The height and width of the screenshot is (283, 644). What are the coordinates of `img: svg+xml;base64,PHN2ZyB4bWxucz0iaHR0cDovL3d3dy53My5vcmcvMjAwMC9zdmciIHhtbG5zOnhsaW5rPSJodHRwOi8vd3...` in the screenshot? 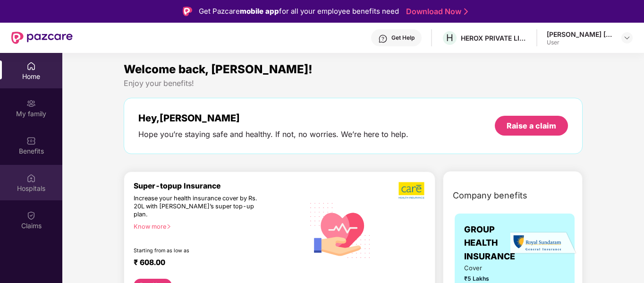 It's located at (340, 229).